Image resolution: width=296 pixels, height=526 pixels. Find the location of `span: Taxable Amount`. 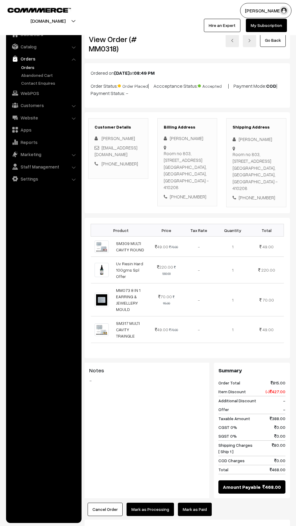

span: Taxable Amount is located at coordinates (234, 418).